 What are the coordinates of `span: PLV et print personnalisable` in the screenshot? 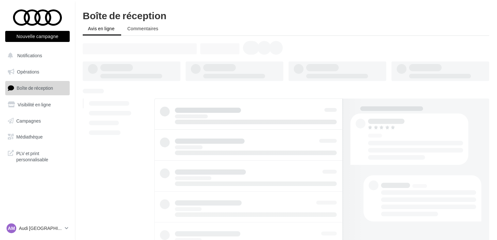 It's located at (42, 156).